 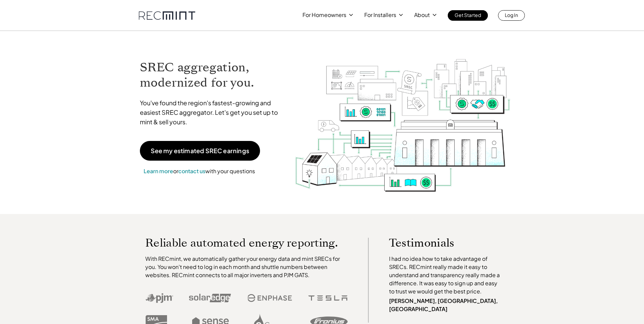 I want to click on p: See my estimated SREC earnings, so click(x=200, y=151).